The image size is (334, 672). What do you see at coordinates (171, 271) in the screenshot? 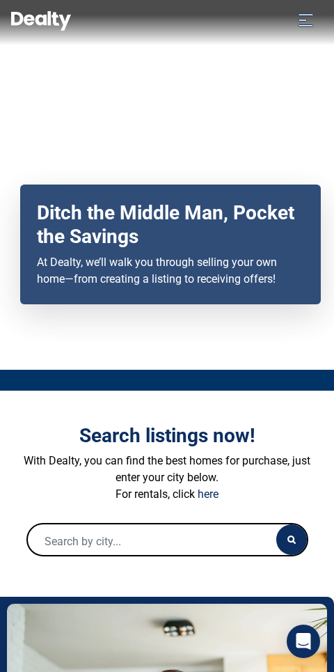
I see `p: At Dealty, we’ll walk you through selling your own home—from creating a listing to receiving offers!` at bounding box center [171, 271].